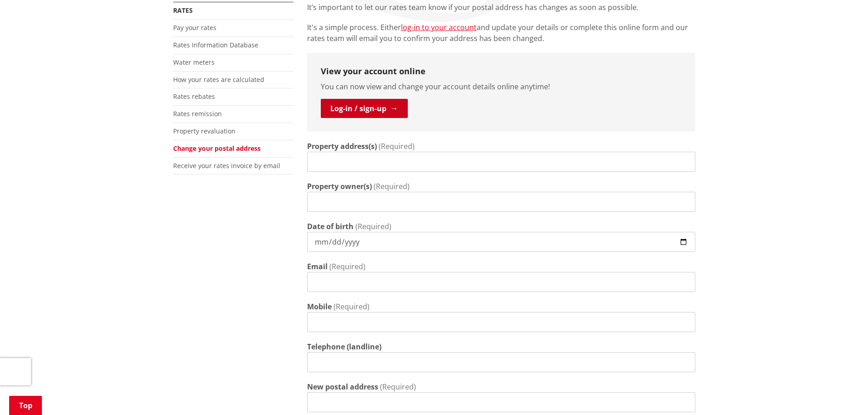 The image size is (868, 415). What do you see at coordinates (342, 387) in the screenshot?
I see `label: New postal address` at bounding box center [342, 387].